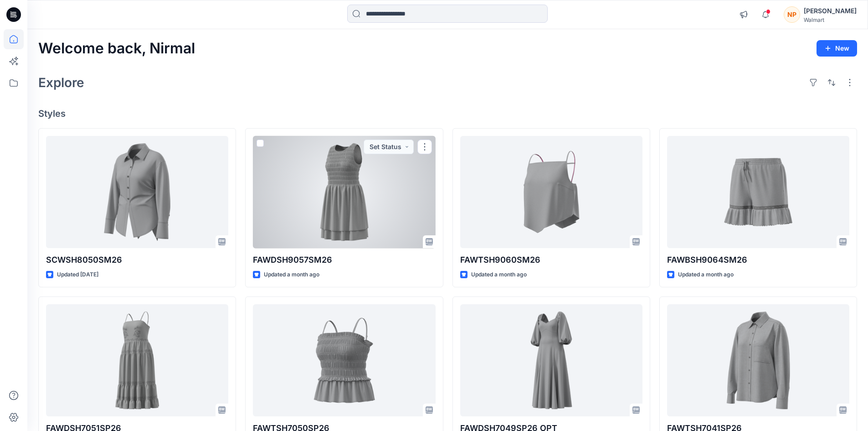  I want to click on p: FAWBSH9064SM26, so click(758, 260).